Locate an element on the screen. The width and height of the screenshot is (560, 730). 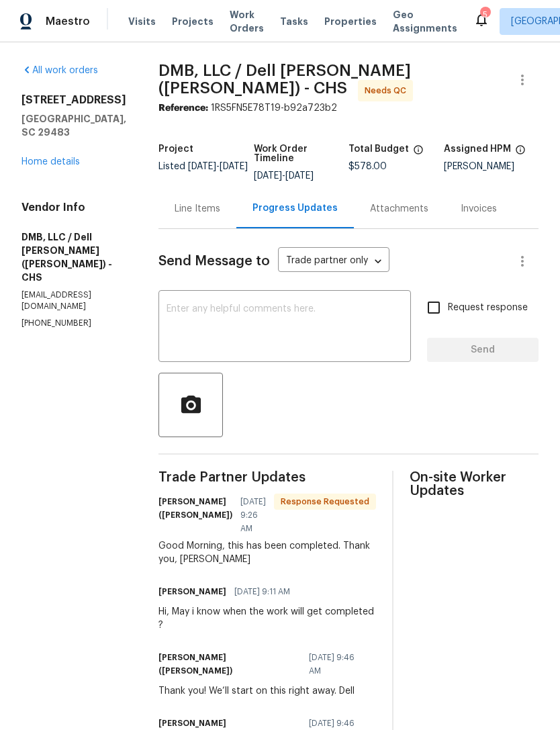
div: Trade partner only is located at coordinates (333, 261).